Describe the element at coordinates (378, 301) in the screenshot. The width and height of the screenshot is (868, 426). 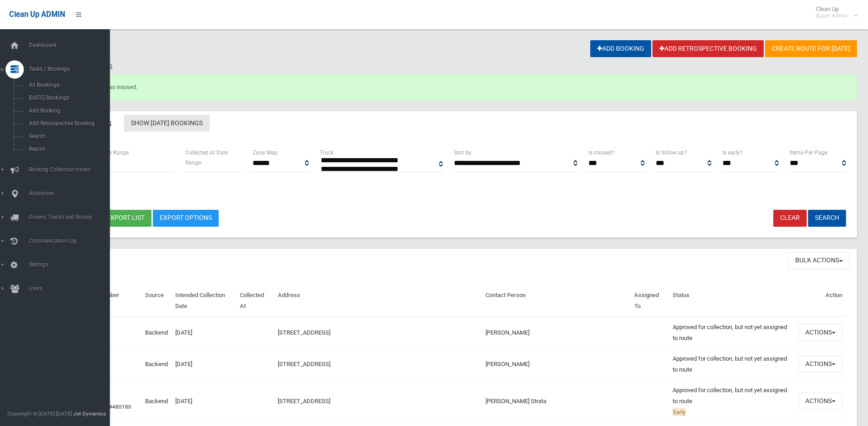
I see `th: Address` at that location.